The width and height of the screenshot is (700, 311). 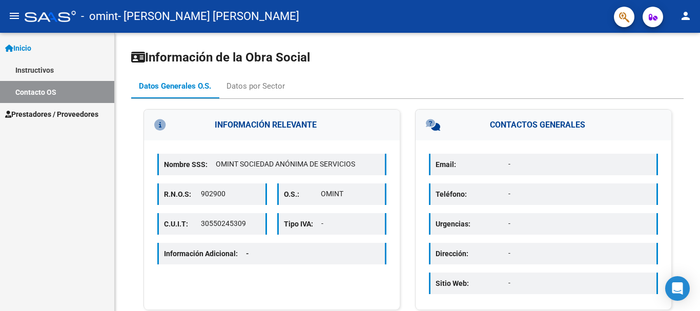 What do you see at coordinates (350, 194) in the screenshot?
I see `p: OMINT` at bounding box center [350, 194].